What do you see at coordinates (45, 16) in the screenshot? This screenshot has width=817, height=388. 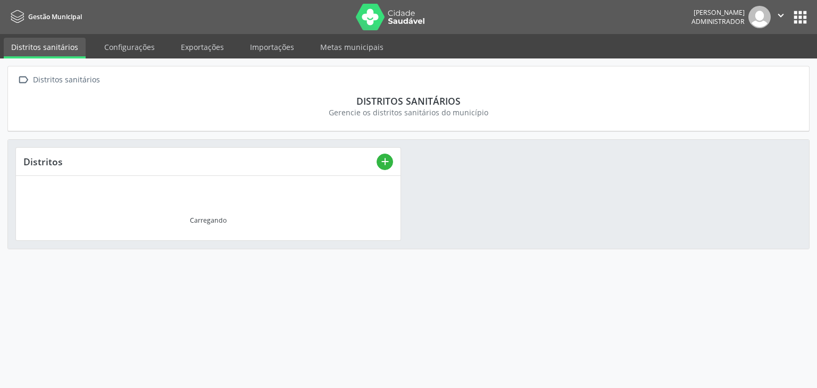 I see `a: Gestão Municipal` at bounding box center [45, 16].